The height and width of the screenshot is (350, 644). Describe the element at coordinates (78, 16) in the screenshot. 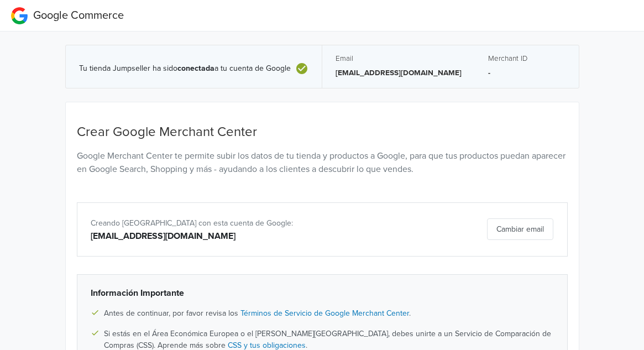

I see `span: Google Commerce` at that location.